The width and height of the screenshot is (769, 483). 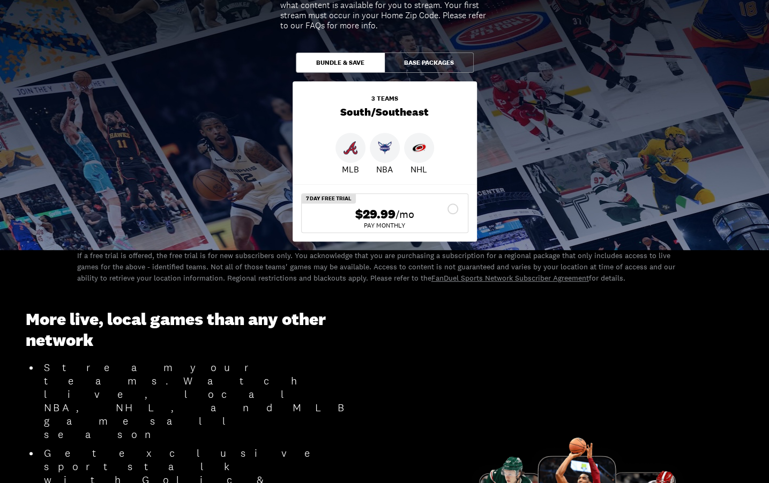 I want to click on p: NHL, so click(x=419, y=169).